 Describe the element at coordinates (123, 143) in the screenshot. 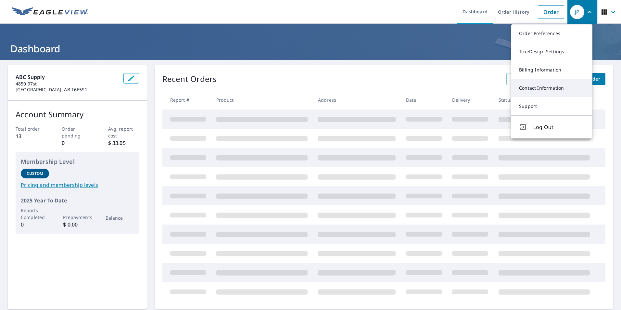

I see `p: $ 33.05` at that location.